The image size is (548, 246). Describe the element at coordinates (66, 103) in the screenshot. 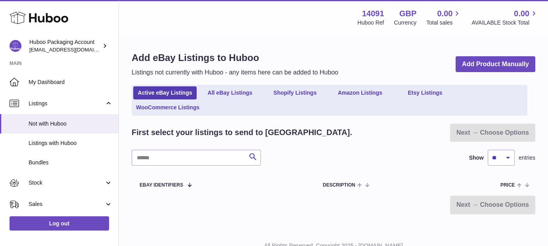

I see `span: Listings` at that location.